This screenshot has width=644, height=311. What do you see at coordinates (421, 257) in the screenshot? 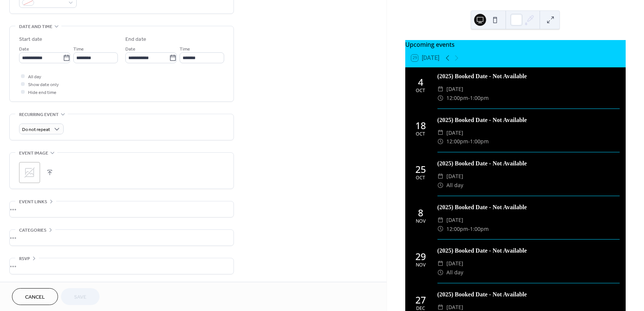
I see `div: 29` at bounding box center [421, 257].